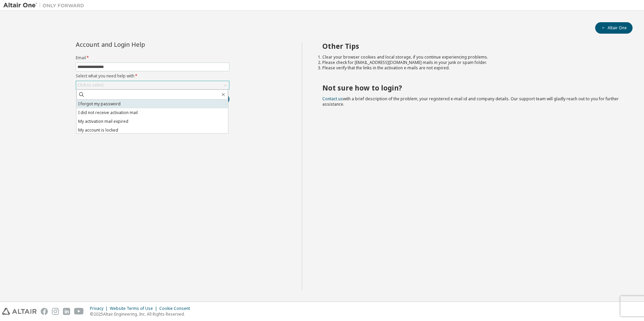  I want to click on li: Please verify that the links in the activation e-mails are not expired., so click(472, 68).